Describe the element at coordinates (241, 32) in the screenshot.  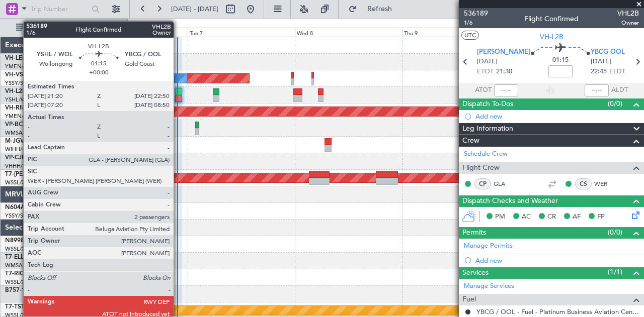
I see `div: Tue 7` at that location.